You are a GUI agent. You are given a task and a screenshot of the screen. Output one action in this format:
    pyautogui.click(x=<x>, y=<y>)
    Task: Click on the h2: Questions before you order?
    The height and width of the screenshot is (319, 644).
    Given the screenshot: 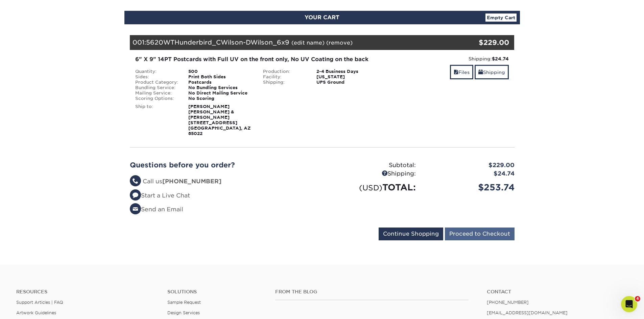 What is the action you would take?
    pyautogui.click(x=223, y=165)
    